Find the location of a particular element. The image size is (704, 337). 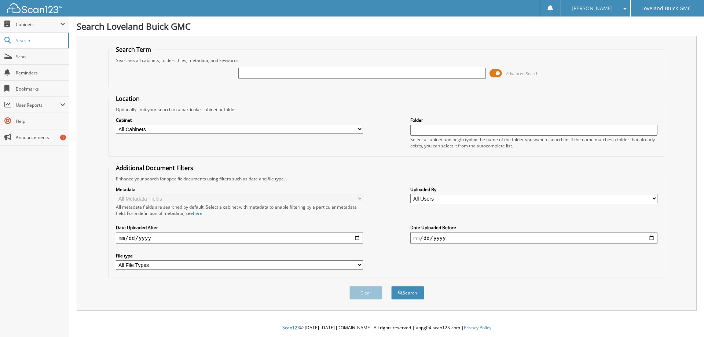

div: All metadata fields are searched by default. Select a cabinet with metadata to enable filtering b... is located at coordinates (239, 210).